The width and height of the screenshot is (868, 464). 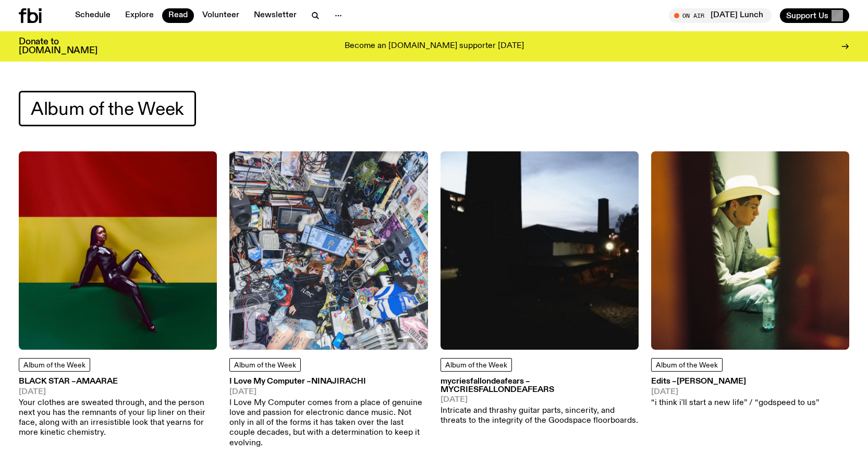 What do you see at coordinates (540, 251) in the screenshot?
I see `img: A blurry image of a building at dusk. Shot at low exposure, so its hard to make out much.` at bounding box center [540, 251].